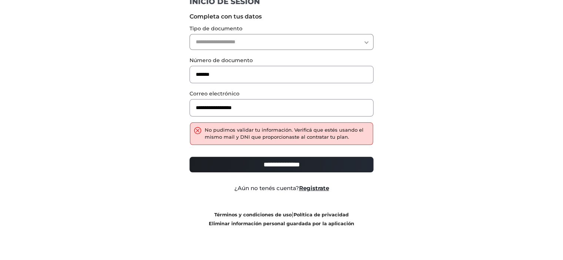 Image resolution: width=563 pixels, height=260 pixels. What do you see at coordinates (281, 224) in the screenshot?
I see `a: Eliminar información personal guardada por la aplicación` at bounding box center [281, 224].